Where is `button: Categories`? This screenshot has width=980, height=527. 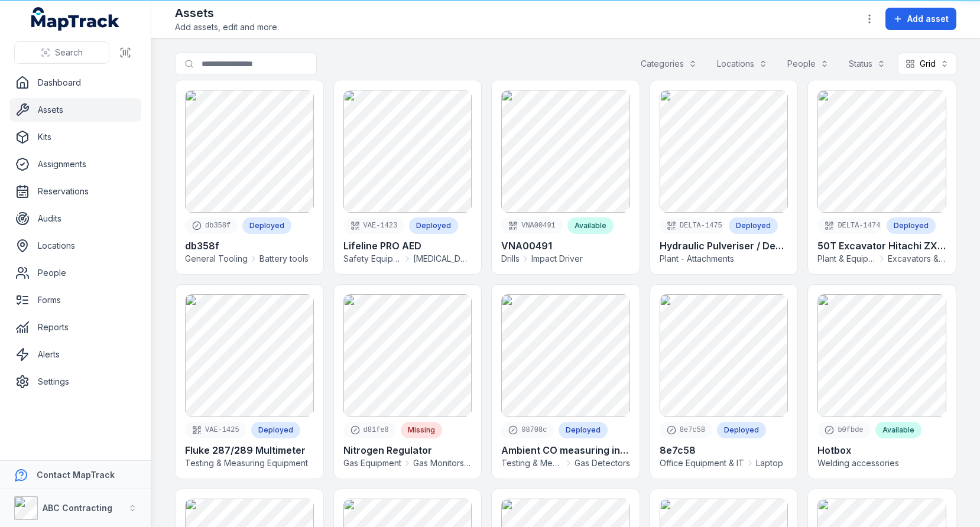
button: Categories is located at coordinates (669, 64).